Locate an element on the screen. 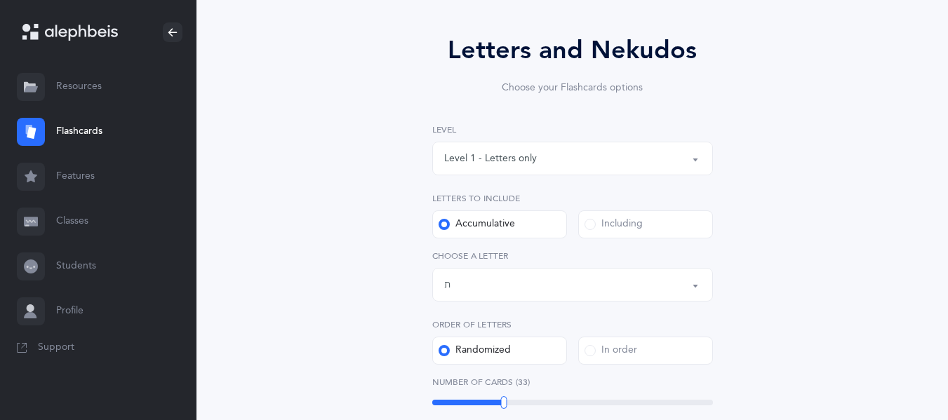  div: Including is located at coordinates (613, 225).